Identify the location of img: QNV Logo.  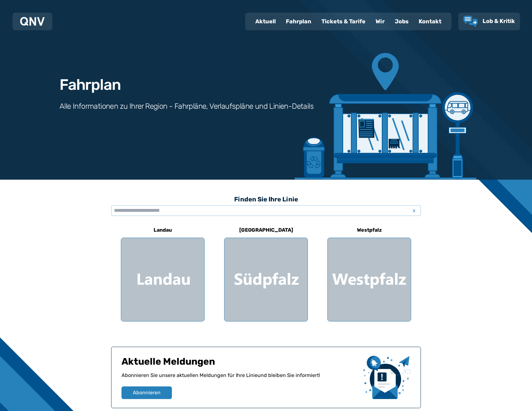
(33, 21).